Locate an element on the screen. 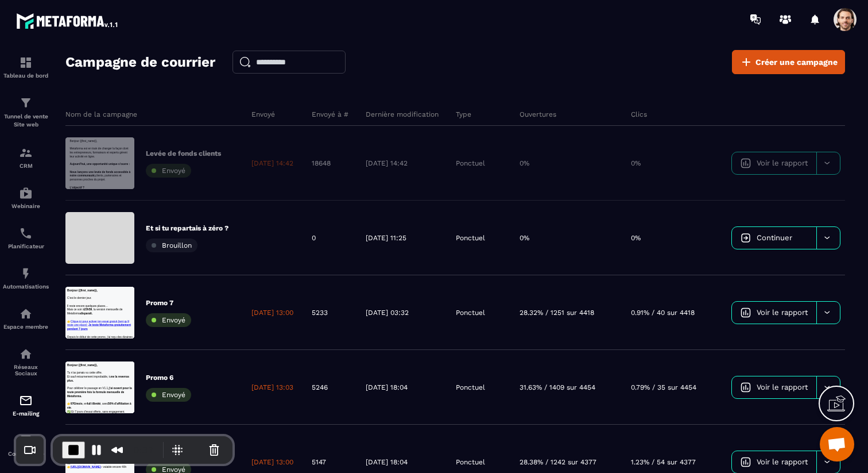 This screenshot has height=473, width=868. span: , en is located at coordinates (64, 140).